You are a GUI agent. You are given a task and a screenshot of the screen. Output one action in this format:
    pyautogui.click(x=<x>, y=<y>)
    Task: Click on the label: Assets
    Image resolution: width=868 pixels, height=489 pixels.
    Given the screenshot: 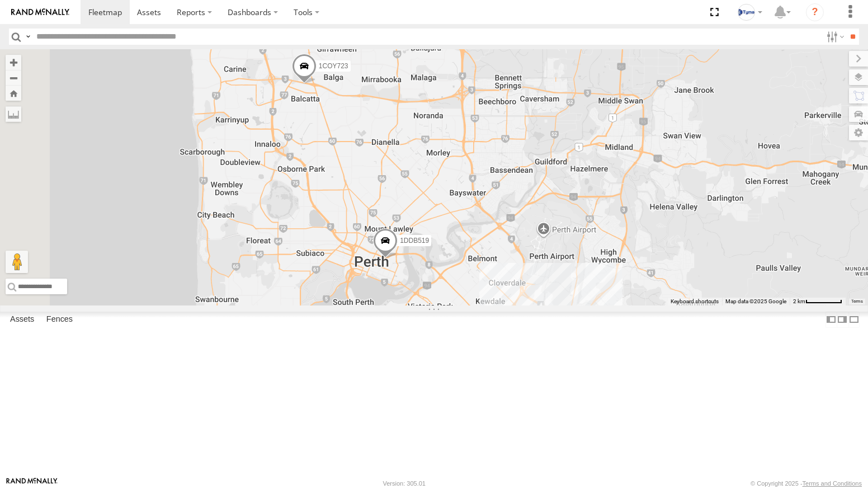 What is the action you would take?
    pyautogui.click(x=22, y=320)
    